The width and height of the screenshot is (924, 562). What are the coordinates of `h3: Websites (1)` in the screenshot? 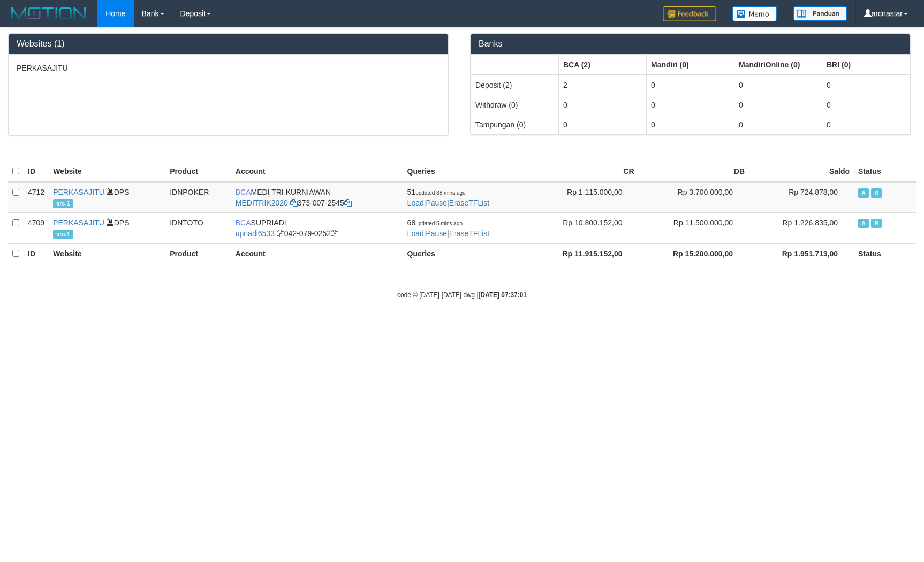 It's located at (228, 44).